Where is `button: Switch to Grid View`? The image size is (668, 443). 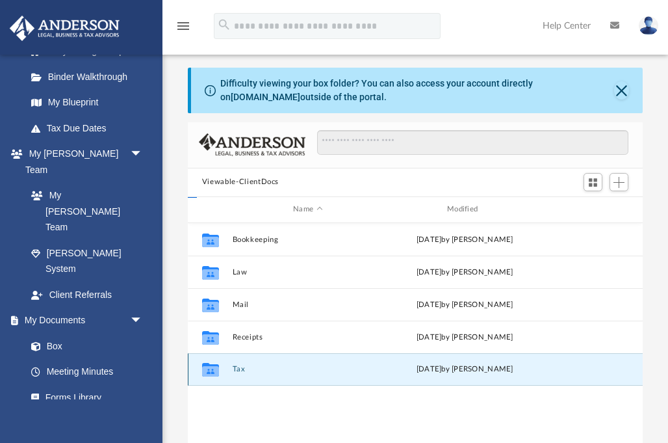 button: Switch to Grid View is located at coordinates (593, 182).